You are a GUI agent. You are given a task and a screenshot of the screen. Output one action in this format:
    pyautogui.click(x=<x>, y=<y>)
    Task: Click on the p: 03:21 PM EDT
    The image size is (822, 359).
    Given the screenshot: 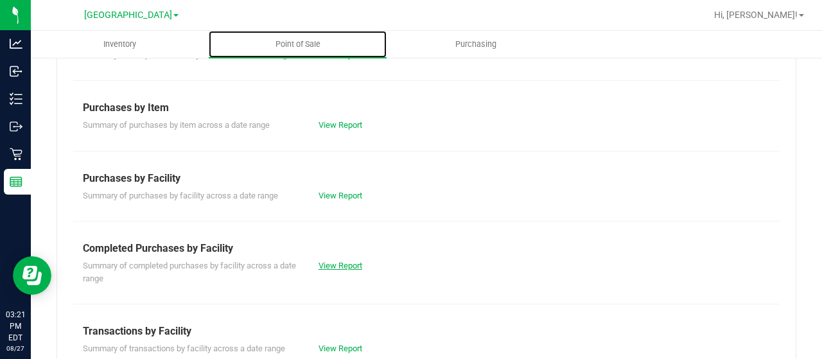 What is the action you would take?
    pyautogui.click(x=15, y=326)
    